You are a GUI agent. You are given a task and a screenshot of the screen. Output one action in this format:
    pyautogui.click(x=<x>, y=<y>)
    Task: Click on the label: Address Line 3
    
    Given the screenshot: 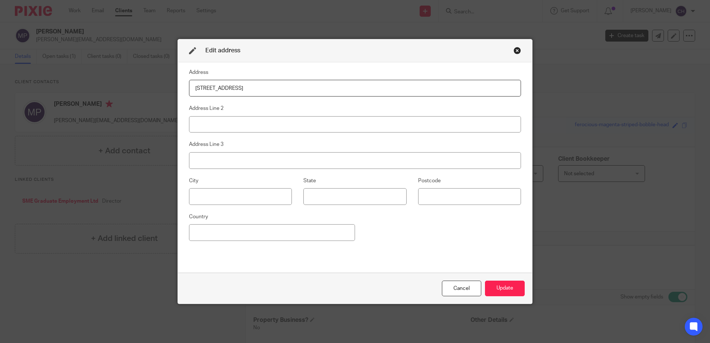 What is the action you would take?
    pyautogui.click(x=206, y=145)
    